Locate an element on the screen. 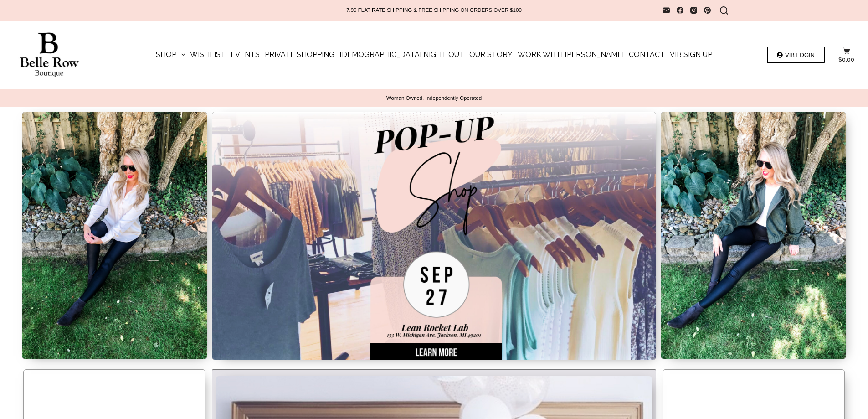  a: Contact is located at coordinates (647, 55).